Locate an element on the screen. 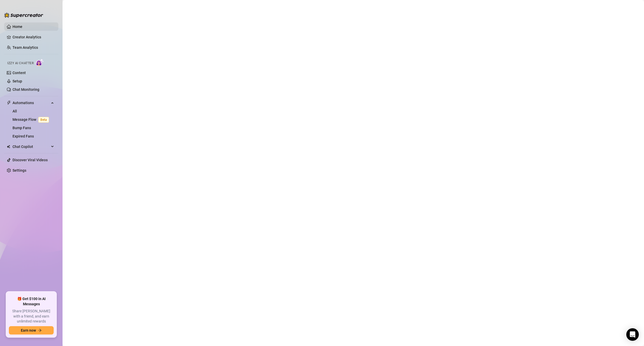 The width and height of the screenshot is (644, 346). span: Beta is located at coordinates (44, 120).